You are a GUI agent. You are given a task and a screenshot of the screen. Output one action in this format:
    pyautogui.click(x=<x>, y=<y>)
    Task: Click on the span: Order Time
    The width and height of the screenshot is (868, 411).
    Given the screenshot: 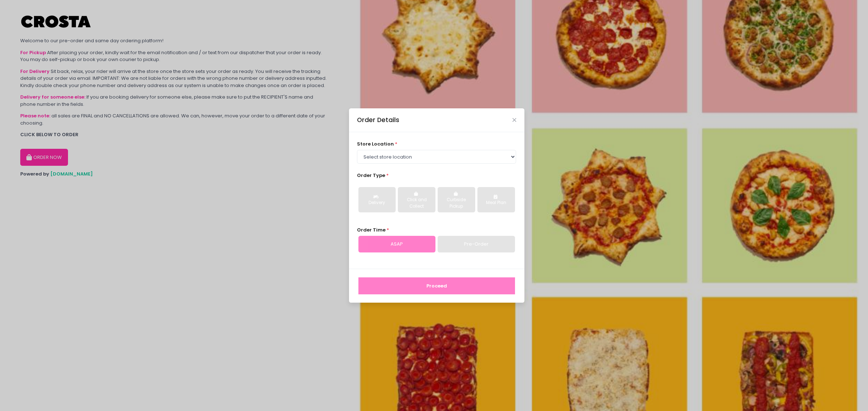 What is the action you would take?
    pyautogui.click(x=371, y=230)
    